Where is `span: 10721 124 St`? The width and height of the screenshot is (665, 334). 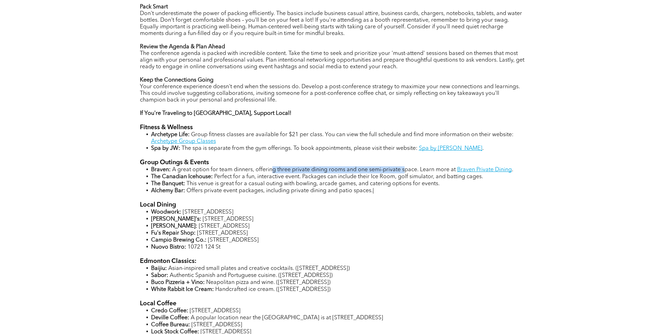 span: 10721 124 St is located at coordinates (204, 248).